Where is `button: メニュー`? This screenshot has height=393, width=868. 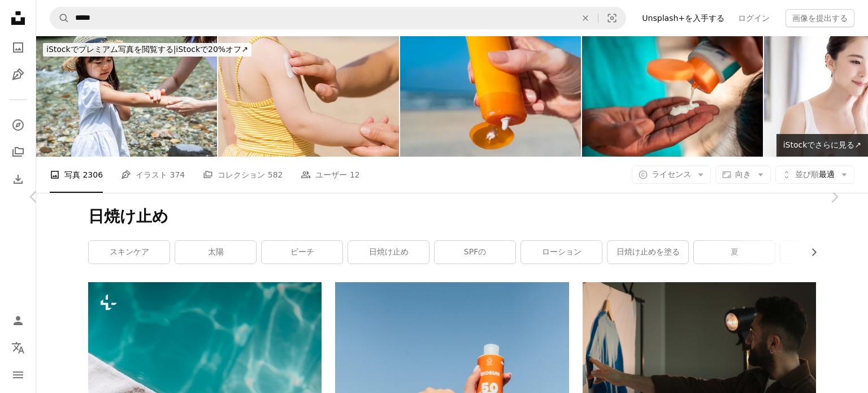
button: メニュー is located at coordinates (18, 375).